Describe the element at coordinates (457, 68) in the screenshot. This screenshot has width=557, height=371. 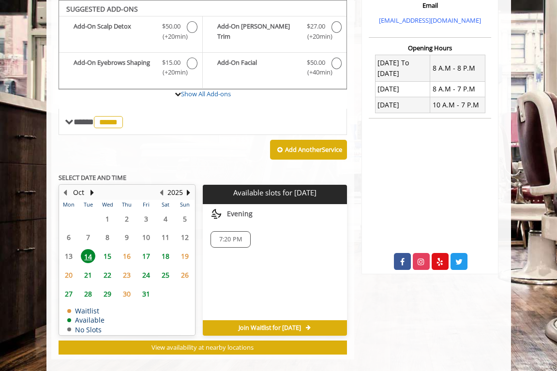
I see `td: 8 A.M - 8 P.M` at that location.